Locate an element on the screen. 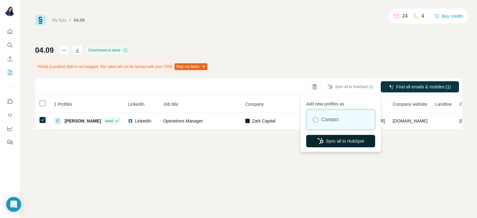  span: Company website is located at coordinates (410, 104).